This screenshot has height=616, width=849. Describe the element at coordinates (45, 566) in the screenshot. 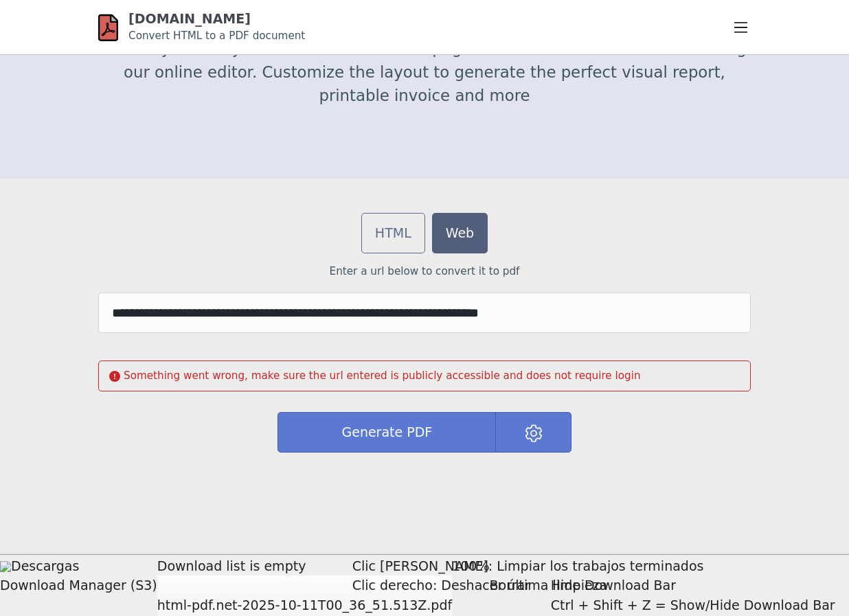

I see `span: Descargas` at that location.